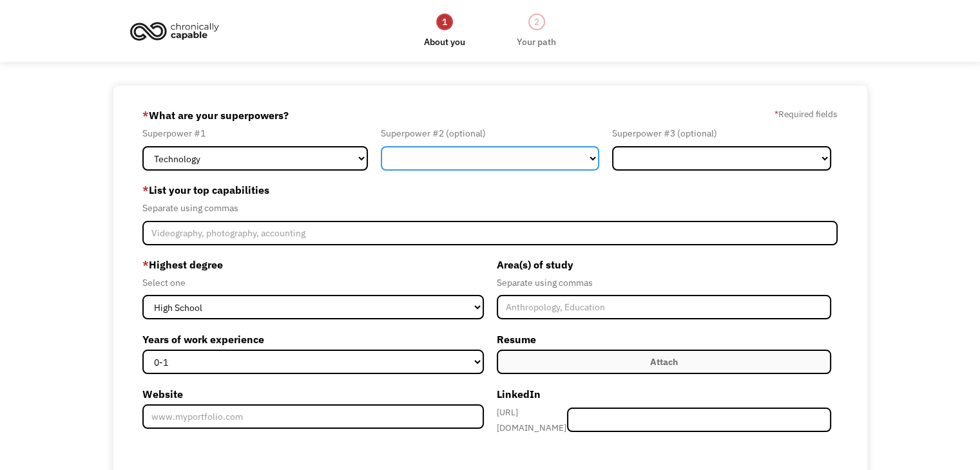 This screenshot has width=980, height=470. What do you see at coordinates (536, 22) in the screenshot?
I see `div: 2` at bounding box center [536, 22].